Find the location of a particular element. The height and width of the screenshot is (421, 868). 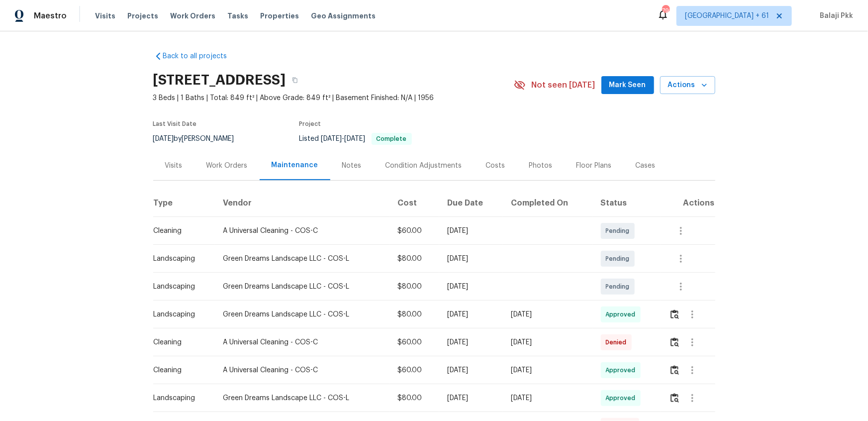

div: Work Orders is located at coordinates (227, 166).